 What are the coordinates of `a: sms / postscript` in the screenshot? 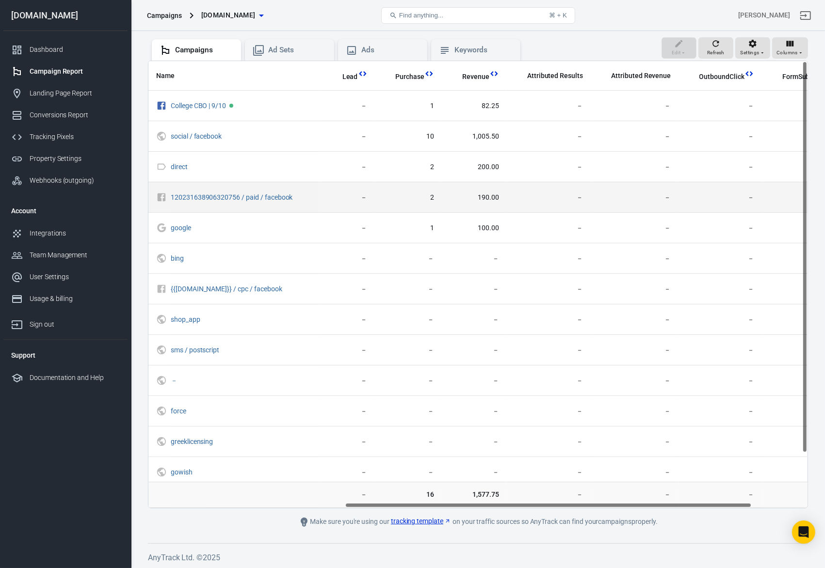 It's located at (195, 350).